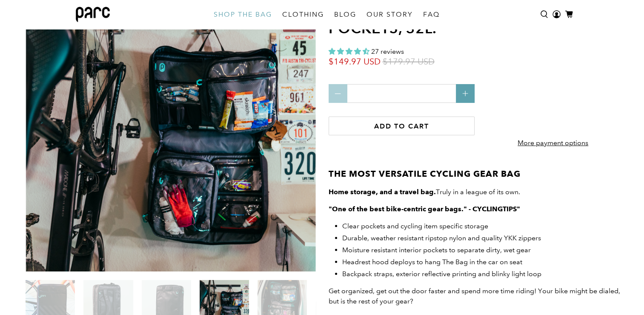  I want to click on strong: THE MOST VERSATILE CYCLING GEAR BAG, so click(424, 174).